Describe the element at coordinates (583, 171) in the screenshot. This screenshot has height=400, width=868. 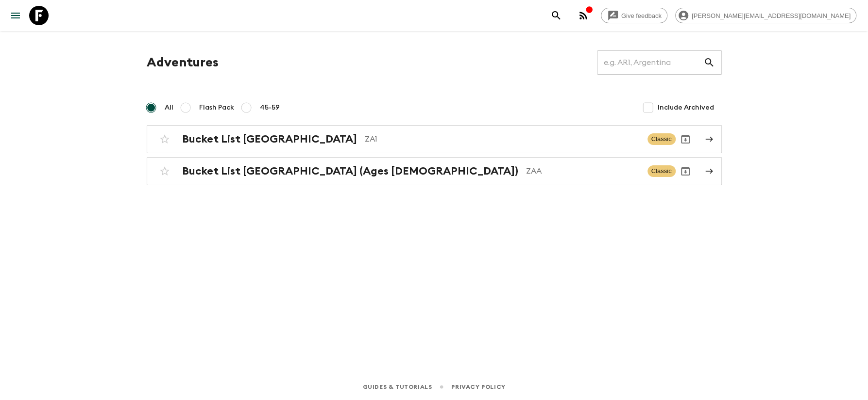
I see `p: ZAA` at that location.